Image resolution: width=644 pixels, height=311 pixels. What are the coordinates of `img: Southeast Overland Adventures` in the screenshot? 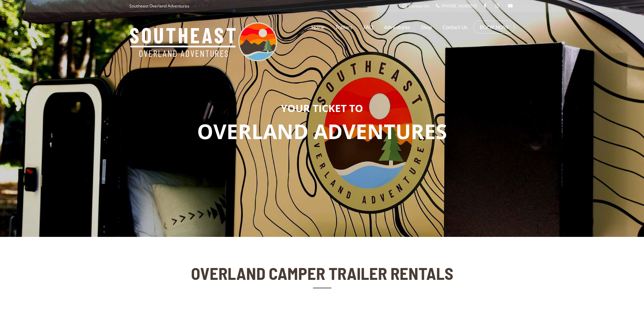 It's located at (203, 41).